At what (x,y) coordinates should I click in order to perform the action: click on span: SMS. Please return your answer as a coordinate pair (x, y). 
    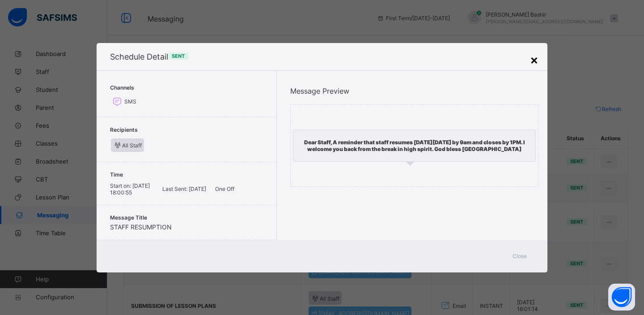
    Looking at the image, I should click on (131, 101).